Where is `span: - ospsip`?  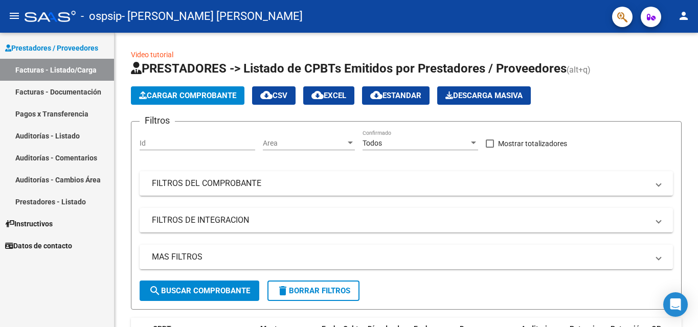 span: - ospsip is located at coordinates (101, 16).